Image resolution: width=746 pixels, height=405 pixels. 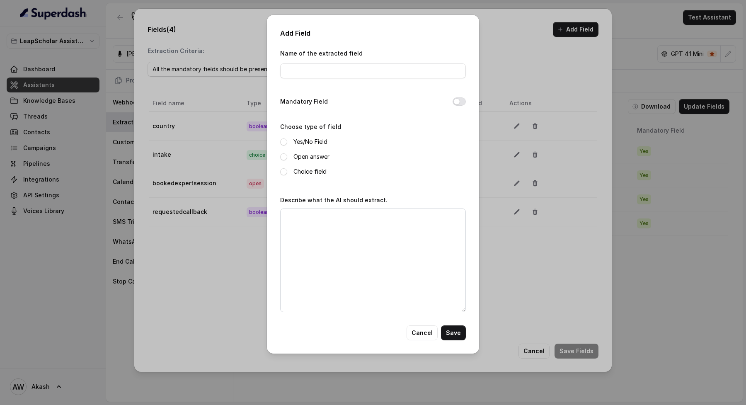 What do you see at coordinates (310, 171) in the screenshot?
I see `label: Choice field` at bounding box center [310, 171].